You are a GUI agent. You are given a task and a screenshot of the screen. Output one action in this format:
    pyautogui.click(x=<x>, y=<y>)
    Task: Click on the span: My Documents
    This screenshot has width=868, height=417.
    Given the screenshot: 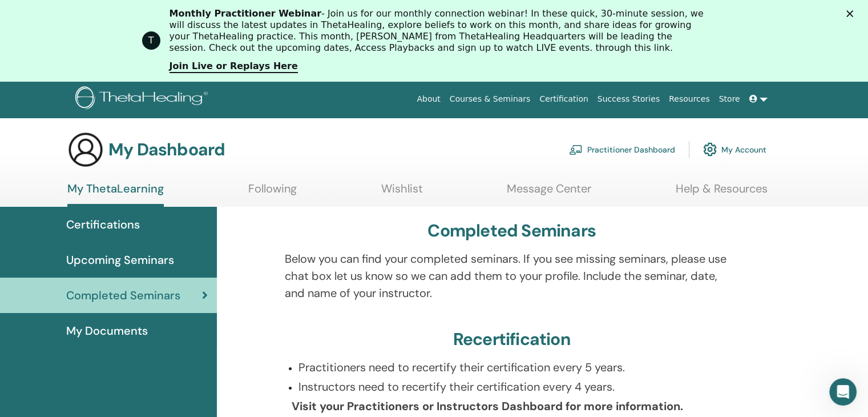 What is the action you would take?
    pyautogui.click(x=107, y=331)
    